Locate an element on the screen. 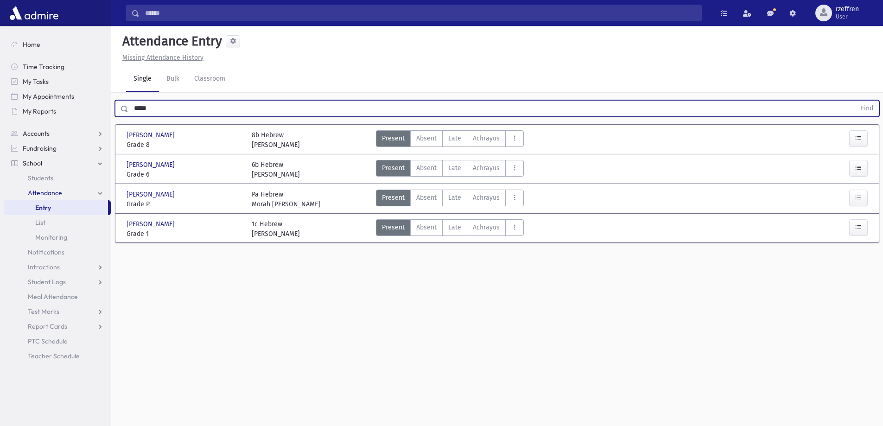 The height and width of the screenshot is (426, 883). a: Bulk is located at coordinates (173, 79).